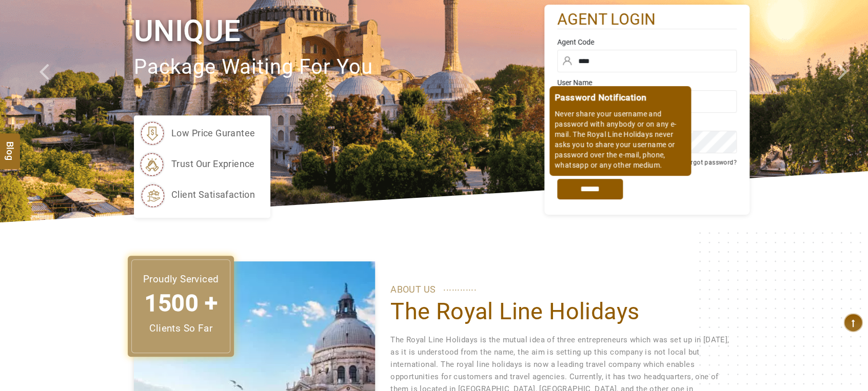 This screenshot has width=868, height=391. Describe the element at coordinates (339, 67) in the screenshot. I see `p: package waiting for you` at that location.